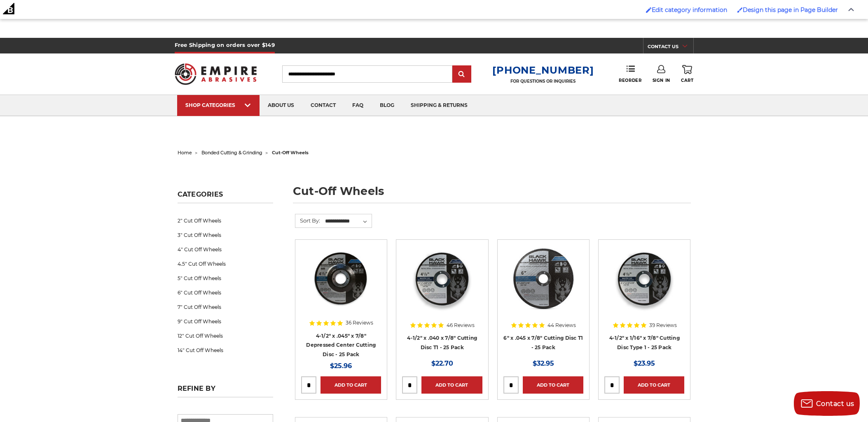 This screenshot has width=868, height=422. I want to click on a: faq, so click(358, 105).